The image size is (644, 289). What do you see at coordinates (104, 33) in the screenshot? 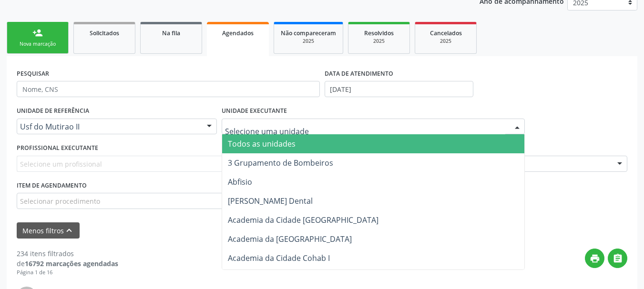
I see `span: Solicitados` at bounding box center [104, 33].